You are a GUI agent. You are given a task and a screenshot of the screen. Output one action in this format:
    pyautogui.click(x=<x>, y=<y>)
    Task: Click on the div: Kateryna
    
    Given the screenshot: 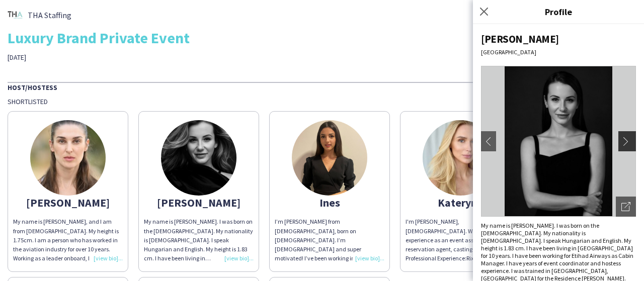 What is the action you would take?
    pyautogui.click(x=461, y=203)
    